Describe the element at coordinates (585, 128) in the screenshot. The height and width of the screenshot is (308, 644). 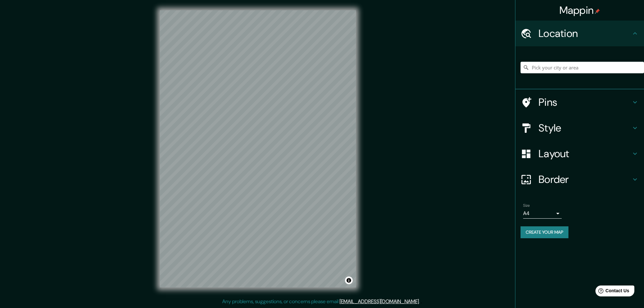
I see `h4: Style` at that location.